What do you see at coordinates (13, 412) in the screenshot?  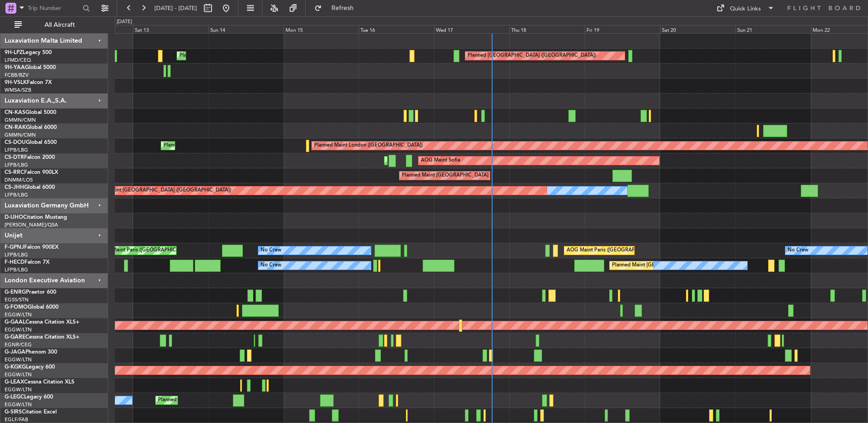 I see `span: G-SIRS` at bounding box center [13, 412].